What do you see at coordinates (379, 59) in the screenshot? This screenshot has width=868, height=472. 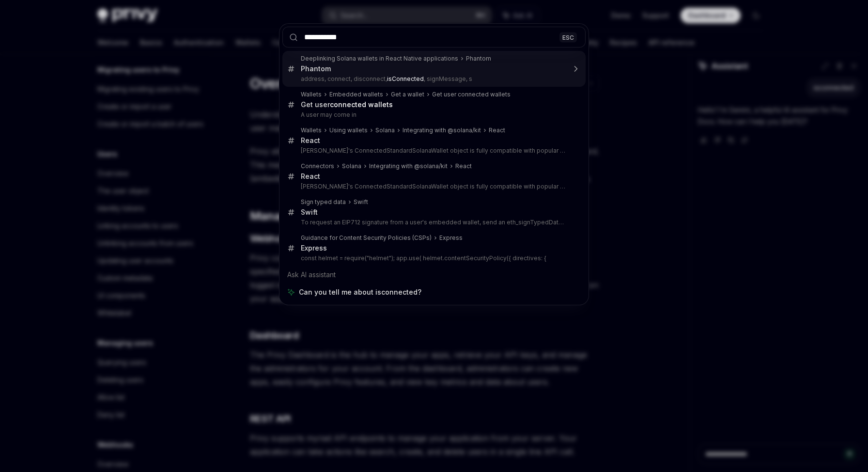 I see `div: Deeplinking Solana wallets in React Native applications` at bounding box center [379, 59].